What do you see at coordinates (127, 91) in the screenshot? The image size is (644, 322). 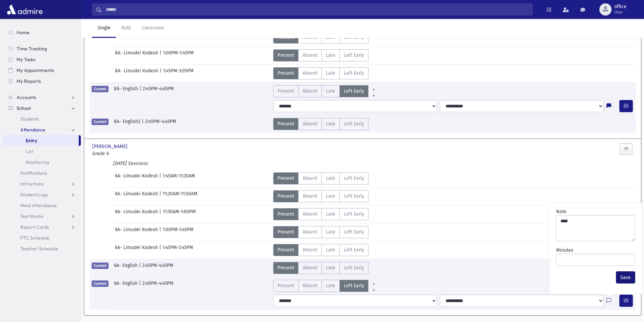 I see `span: 8A- English` at bounding box center [127, 91].